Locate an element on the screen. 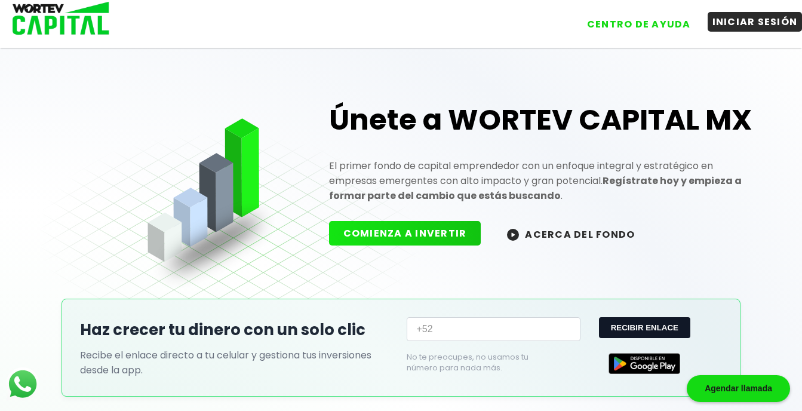  img: Google Play is located at coordinates (644, 363).